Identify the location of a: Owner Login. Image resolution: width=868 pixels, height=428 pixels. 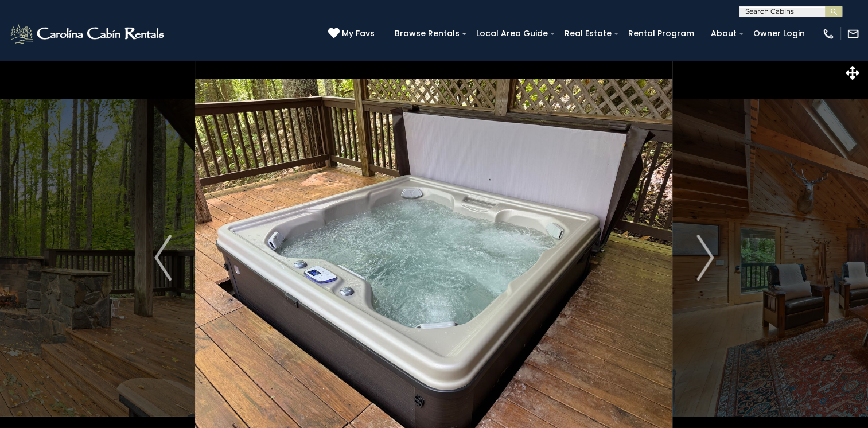
(779, 33).